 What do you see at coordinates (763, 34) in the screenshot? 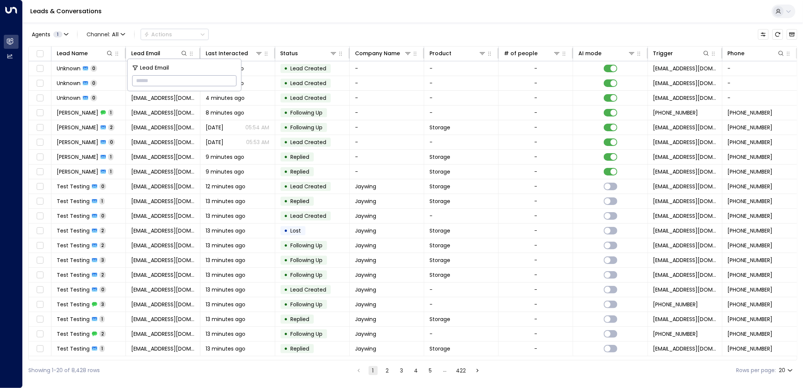
I see `button: Customize` at bounding box center [763, 34].